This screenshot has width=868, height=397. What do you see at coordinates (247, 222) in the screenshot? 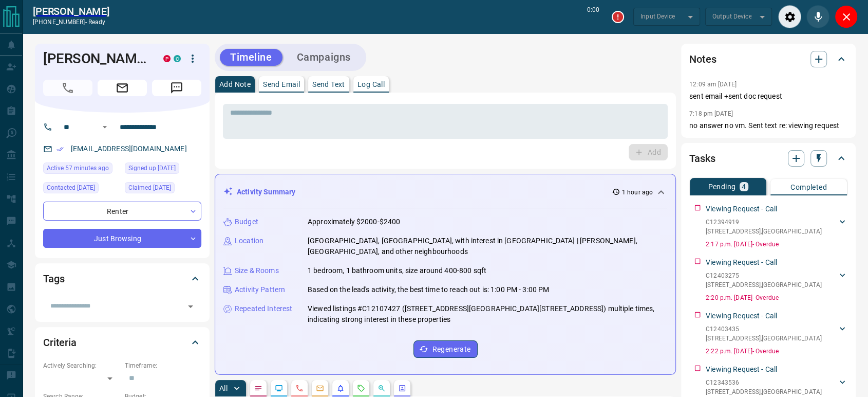
I see `p: Budget` at bounding box center [247, 222].